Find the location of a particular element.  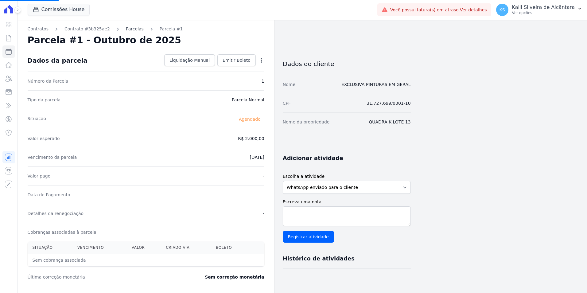

dd: Sem correção monetária is located at coordinates (234, 277).